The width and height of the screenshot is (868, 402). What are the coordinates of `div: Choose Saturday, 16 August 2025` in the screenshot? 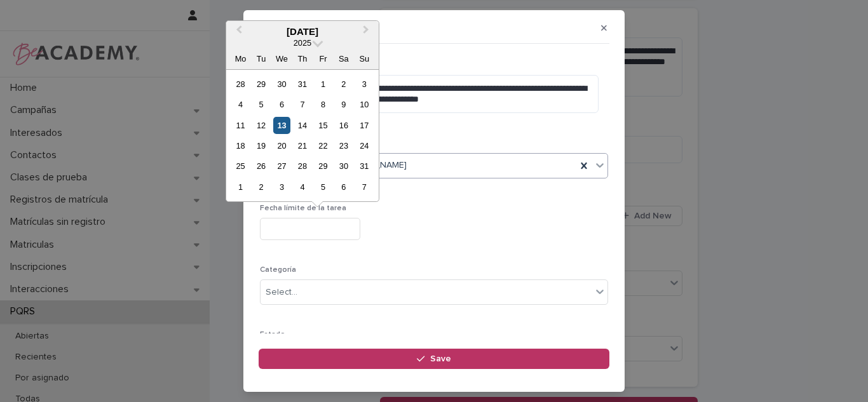 It's located at (343, 125).